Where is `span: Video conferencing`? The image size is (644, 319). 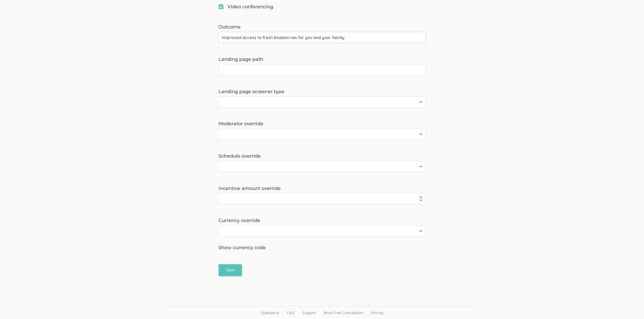
span: Video conferencing is located at coordinates (246, 7).